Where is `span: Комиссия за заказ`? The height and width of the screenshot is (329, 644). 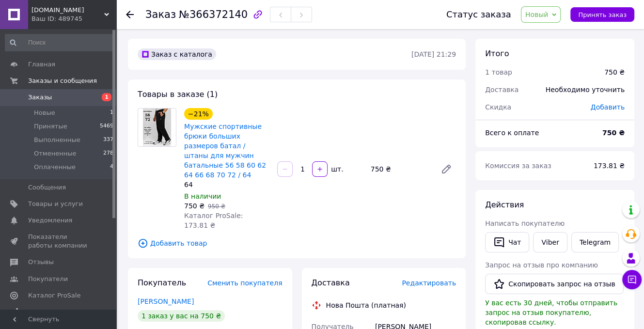 span: Комиссия за заказ is located at coordinates (518, 165).